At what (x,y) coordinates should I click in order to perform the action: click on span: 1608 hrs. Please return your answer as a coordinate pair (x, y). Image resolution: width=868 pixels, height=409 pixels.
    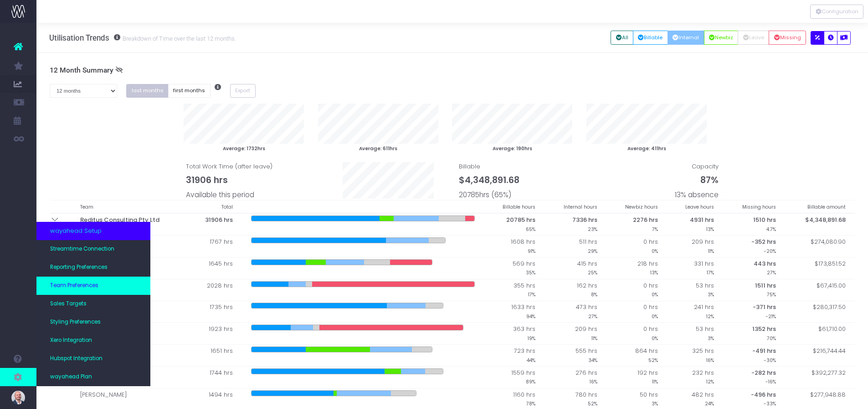
    Looking at the image, I should click on (523, 242).